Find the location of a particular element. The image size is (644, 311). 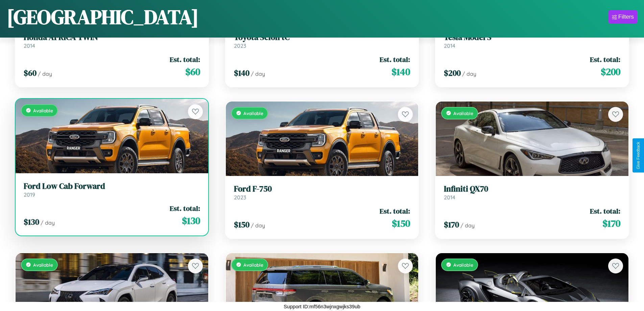

span: 2019 is located at coordinates (30, 195).